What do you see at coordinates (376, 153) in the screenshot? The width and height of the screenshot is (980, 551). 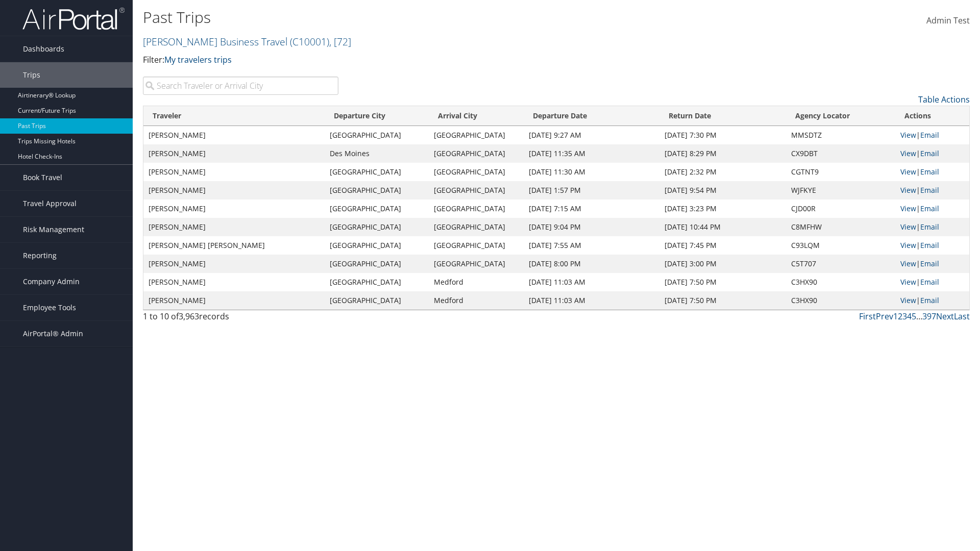 I see `td: Des Moines` at bounding box center [376, 153].